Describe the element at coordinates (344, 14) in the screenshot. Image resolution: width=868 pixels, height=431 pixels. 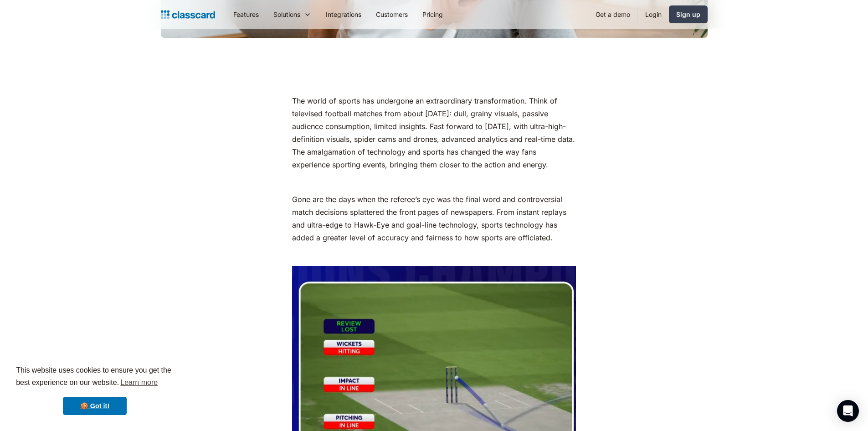
I see `a: Integrations` at that location.